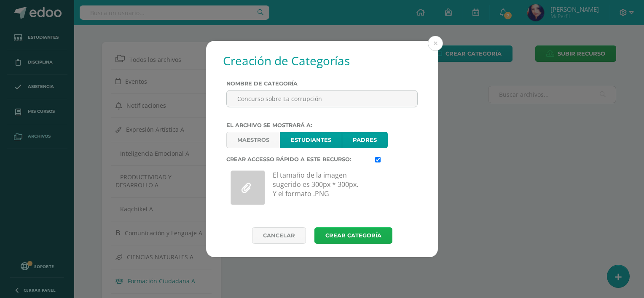 This screenshot has height=298, width=644. What do you see at coordinates (322, 125) in the screenshot?
I see `label: El archivo se mostrará a:` at bounding box center [322, 125].